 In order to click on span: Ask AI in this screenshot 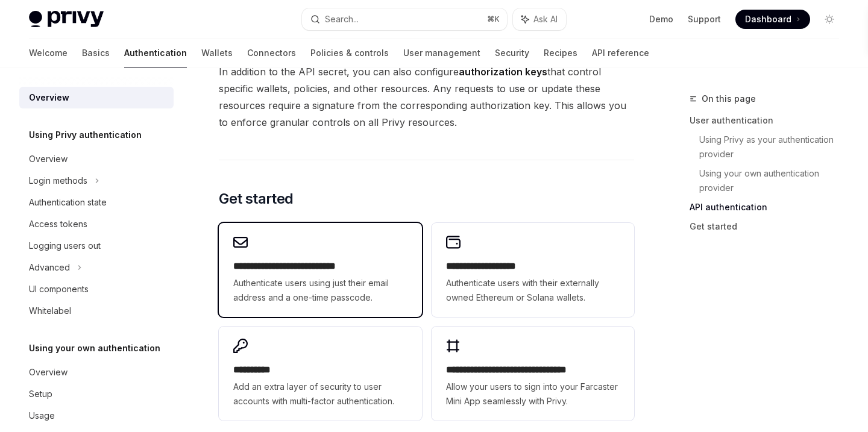, I will do `click(546, 19)`.